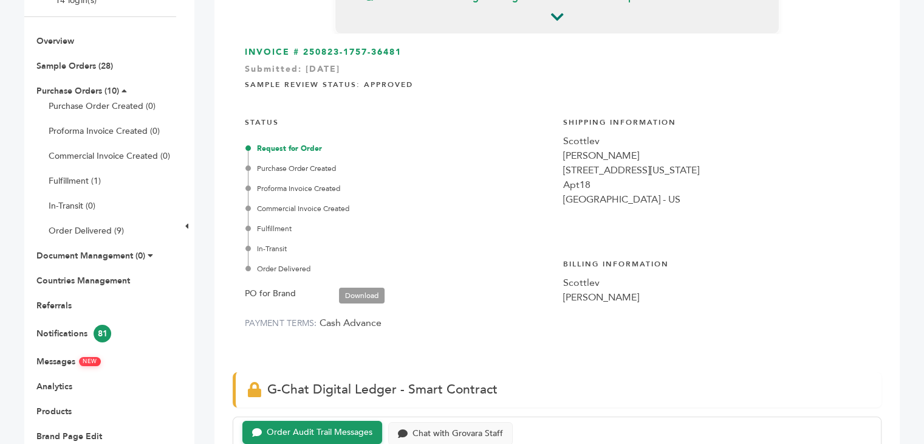 The width and height of the screenshot is (924, 444). I want to click on div: Chat with Grovara Staff, so click(458, 433).